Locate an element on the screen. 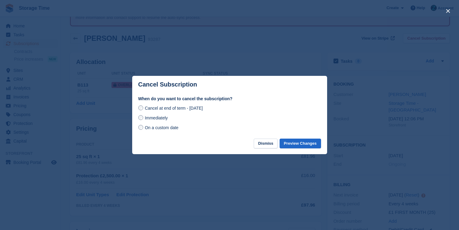 This screenshot has width=459, height=230. button: Dismiss is located at coordinates (266, 144).